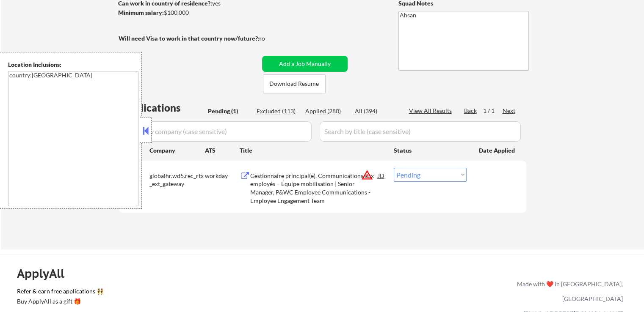 The width and height of the screenshot is (644, 312). What do you see at coordinates (510, 111) in the screenshot?
I see `div: Next` at bounding box center [510, 111].